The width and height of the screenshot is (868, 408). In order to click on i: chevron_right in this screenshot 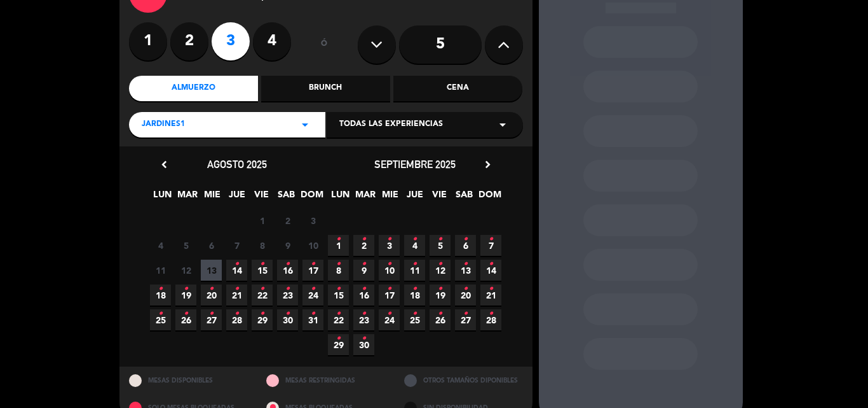, I will do `click(487, 164)`.